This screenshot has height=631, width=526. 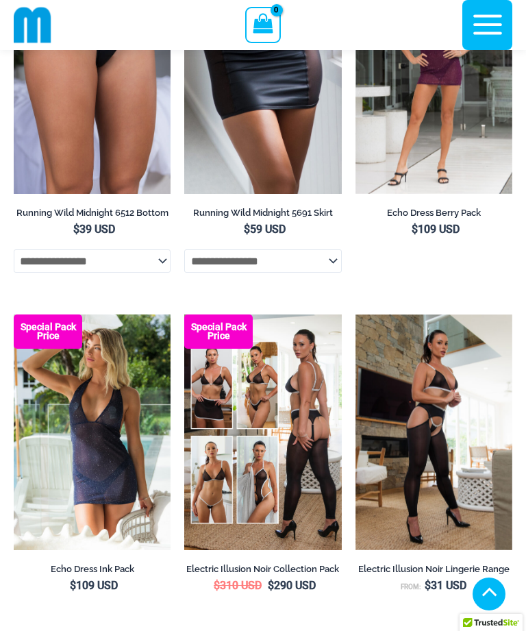 What do you see at coordinates (445, 585) in the screenshot?
I see `bdi: 31 USD` at bounding box center [445, 585].